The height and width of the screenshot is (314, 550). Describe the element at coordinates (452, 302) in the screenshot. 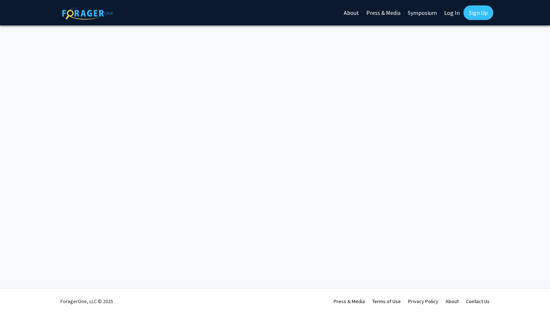

I see `a: About` at that location.